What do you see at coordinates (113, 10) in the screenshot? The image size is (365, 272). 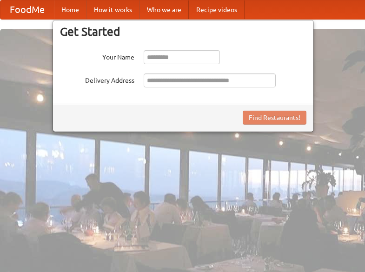 I see `a: How it works` at bounding box center [113, 10].